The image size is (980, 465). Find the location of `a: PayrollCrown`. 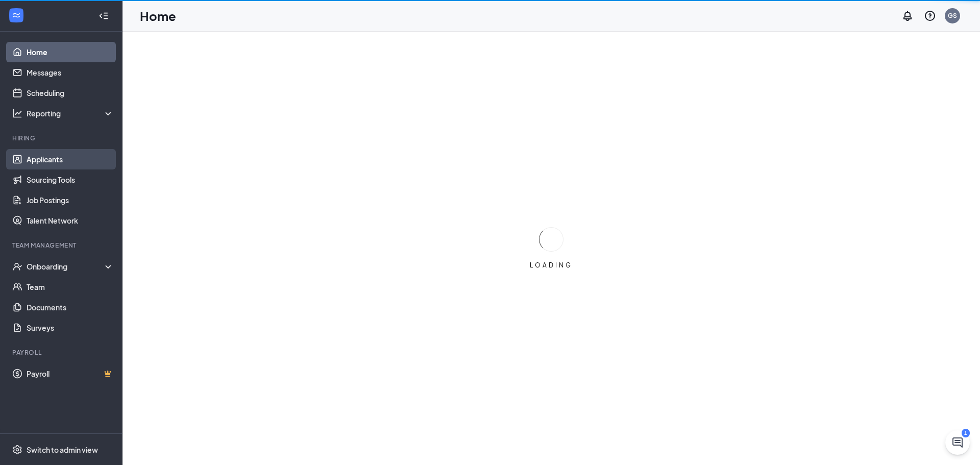

a: PayrollCrown is located at coordinates (70, 374).